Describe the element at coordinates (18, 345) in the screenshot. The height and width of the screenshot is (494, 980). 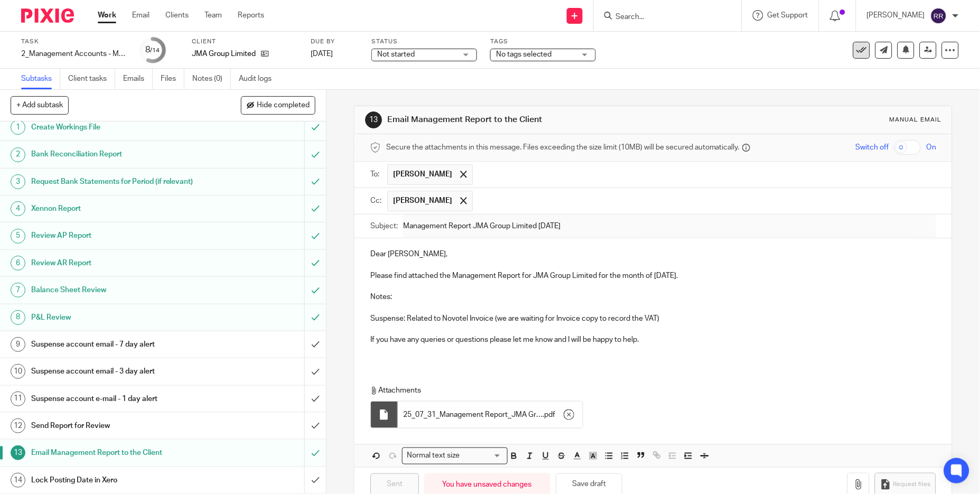
I see `div: 9` at that location.